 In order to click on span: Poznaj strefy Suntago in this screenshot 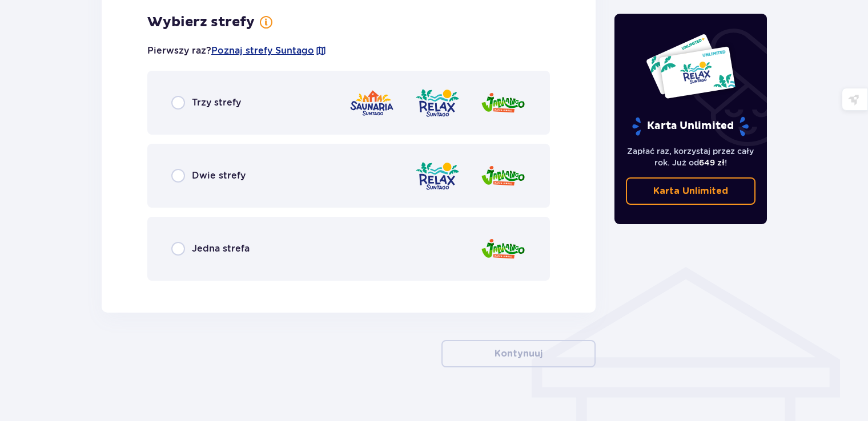, I will do `click(263, 51)`.